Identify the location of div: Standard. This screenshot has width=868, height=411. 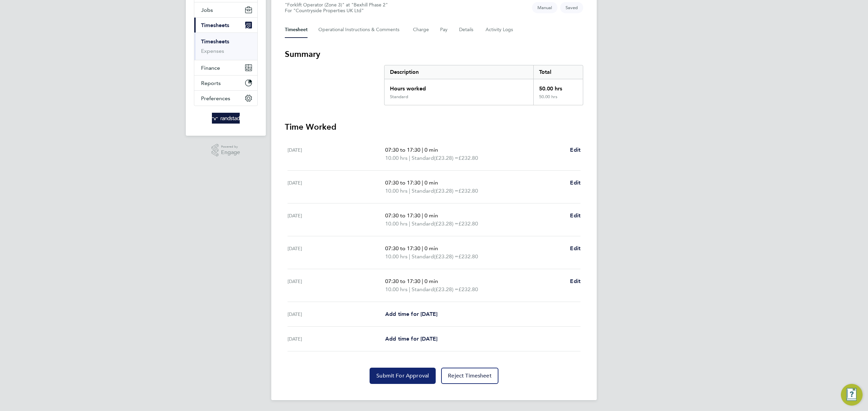
(399, 97).